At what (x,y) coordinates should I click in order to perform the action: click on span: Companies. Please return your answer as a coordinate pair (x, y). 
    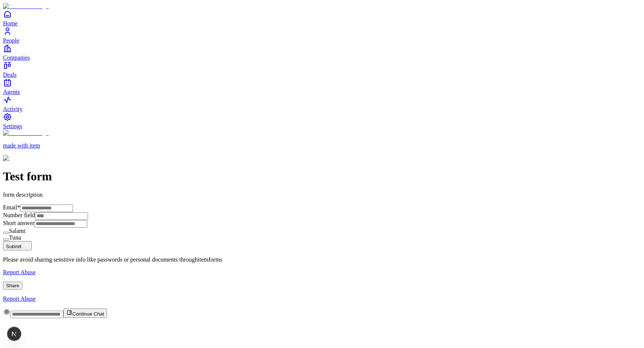
    Looking at the image, I should click on (16, 57).